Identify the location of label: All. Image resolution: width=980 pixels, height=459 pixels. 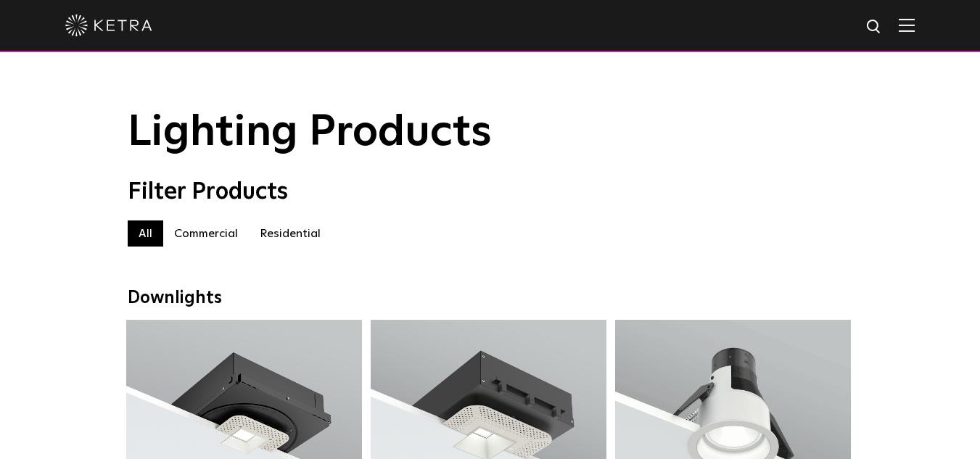
(145, 234).